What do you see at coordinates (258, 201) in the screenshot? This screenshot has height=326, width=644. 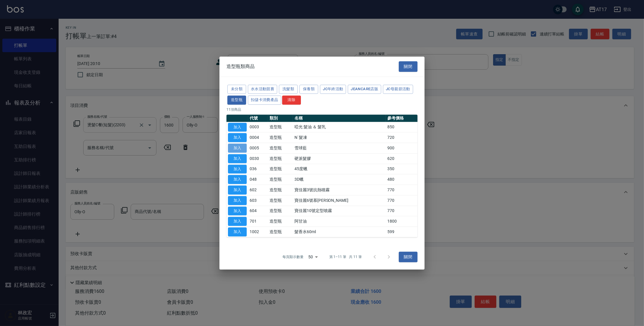 I see `td: 603` at bounding box center [258, 201].